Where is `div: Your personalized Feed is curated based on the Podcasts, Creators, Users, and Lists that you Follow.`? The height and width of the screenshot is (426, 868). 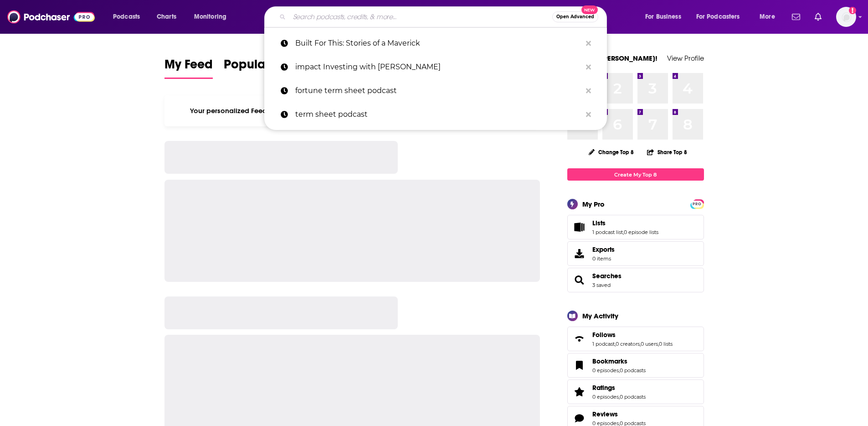 div: Your personalized Feed is curated based on the Podcasts, Creators, Users, and Lists that you Follow. is located at coordinates (352, 111).